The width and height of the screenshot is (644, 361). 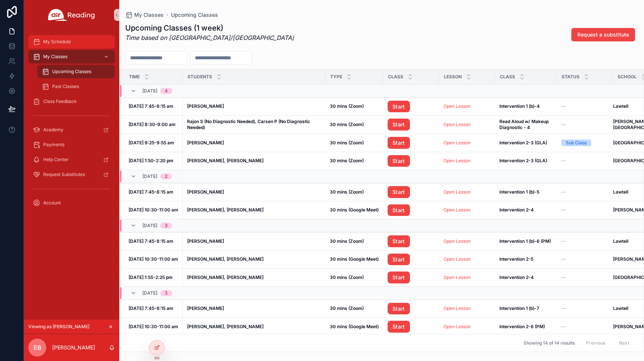 I want to click on span: EB, so click(x=38, y=347).